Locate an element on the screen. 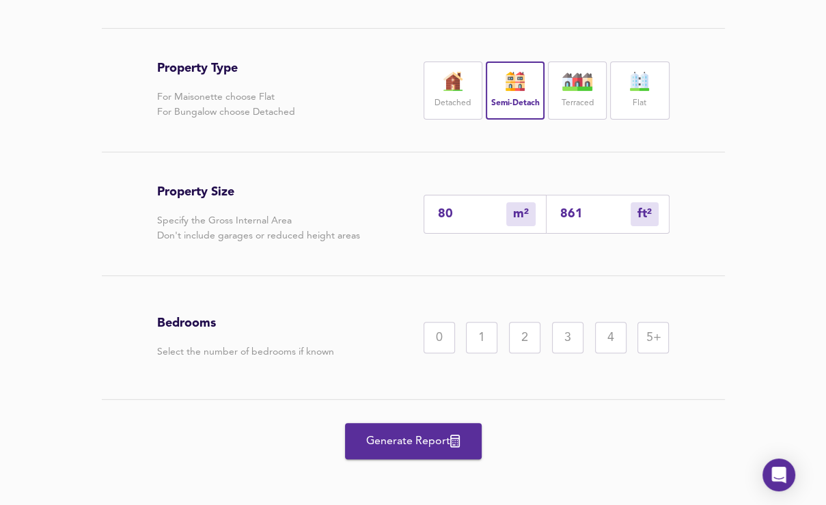  h3: Property Type is located at coordinates (226, 68).